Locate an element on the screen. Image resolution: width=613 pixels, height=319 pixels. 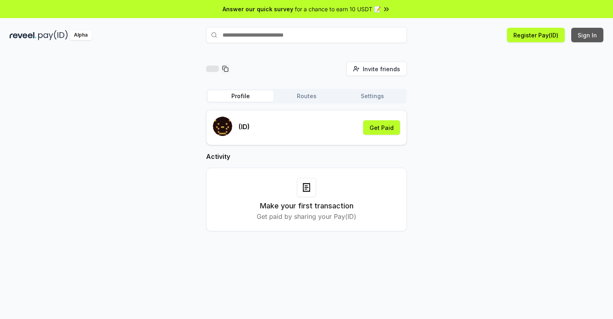
p: Get paid by sharing your Pay(ID) is located at coordinates (307, 216).